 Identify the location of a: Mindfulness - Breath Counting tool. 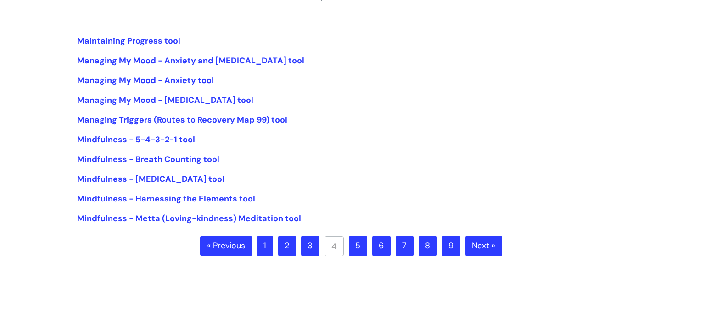
(148, 159).